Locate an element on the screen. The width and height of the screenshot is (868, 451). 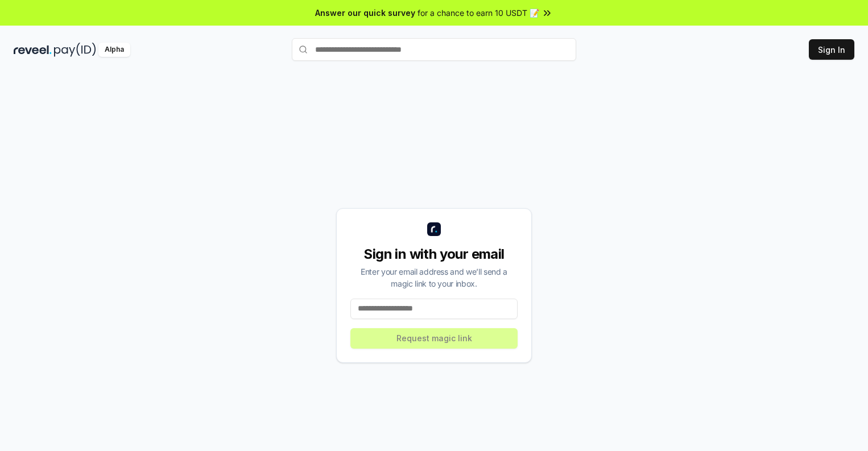
img: reveel_dark is located at coordinates (33, 49).